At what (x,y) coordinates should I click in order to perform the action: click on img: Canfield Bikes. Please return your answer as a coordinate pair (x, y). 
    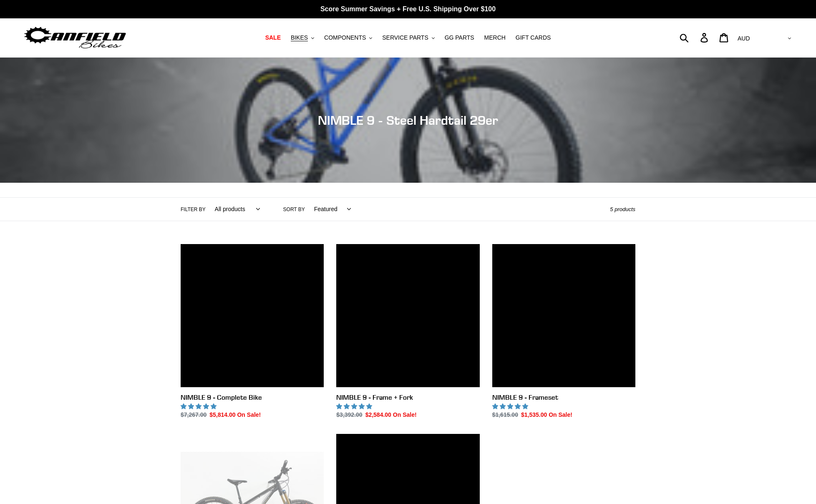
    Looking at the image, I should click on (75, 38).